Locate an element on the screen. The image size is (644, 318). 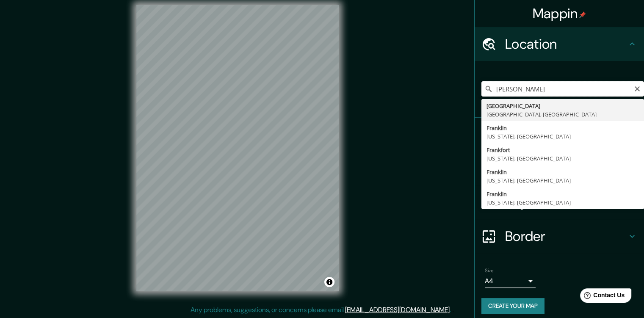
h4: Mappin is located at coordinates (559, 13).